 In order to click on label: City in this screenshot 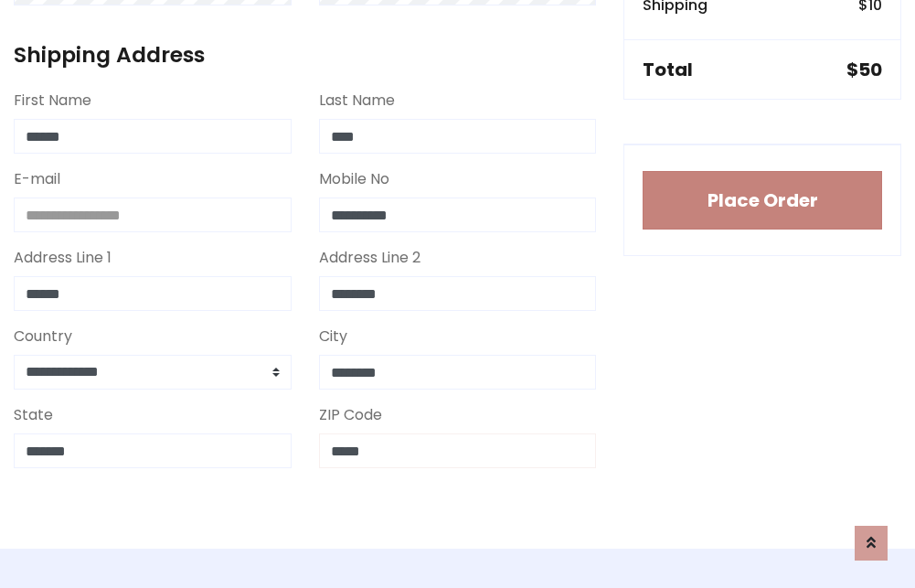, I will do `click(332, 336)`.